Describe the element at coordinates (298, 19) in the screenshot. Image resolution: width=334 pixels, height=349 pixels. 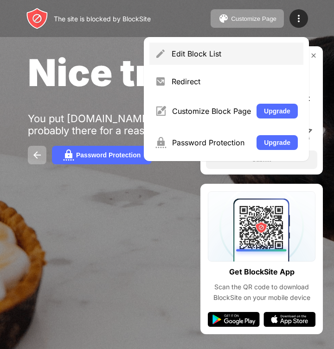
I see `img: menu-icon.svg` at that location.